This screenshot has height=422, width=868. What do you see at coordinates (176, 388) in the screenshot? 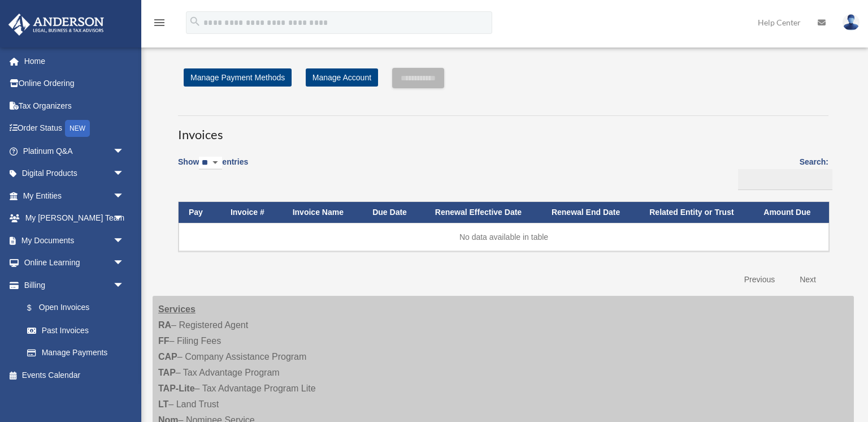
I see `strong: TAP-Lite` at bounding box center [176, 388].